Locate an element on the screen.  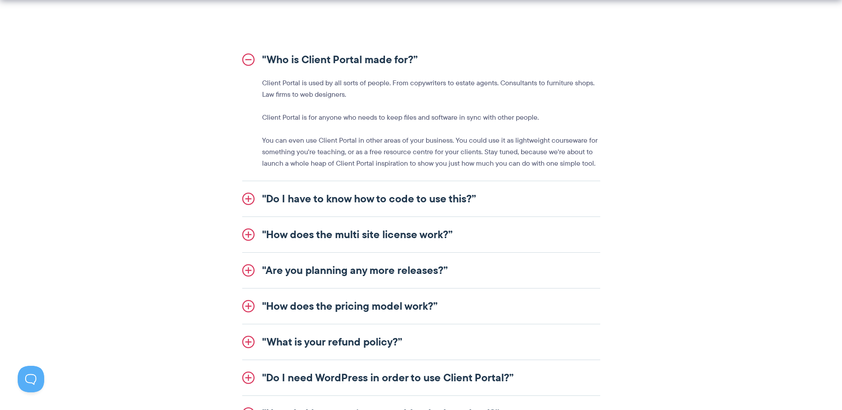
a: "Who is Client Portal made for?” is located at coordinates (421, 60).